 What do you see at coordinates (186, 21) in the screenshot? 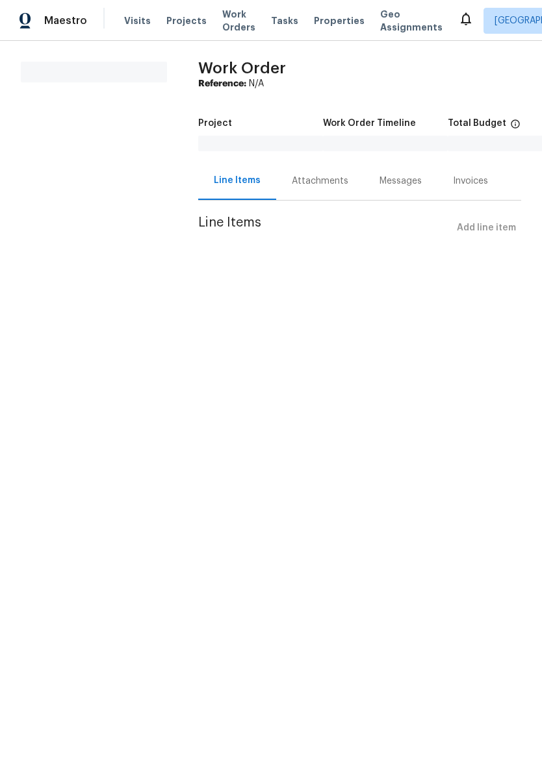
I see `span: Projects` at bounding box center [186, 21].